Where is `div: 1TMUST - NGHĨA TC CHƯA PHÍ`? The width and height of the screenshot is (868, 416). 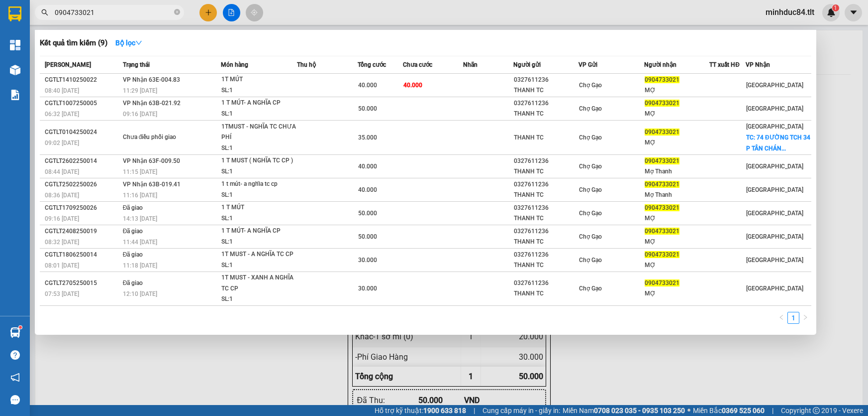 div: 1TMUST - NGHĨA TC CHƯA PHÍ is located at coordinates (259, 132).